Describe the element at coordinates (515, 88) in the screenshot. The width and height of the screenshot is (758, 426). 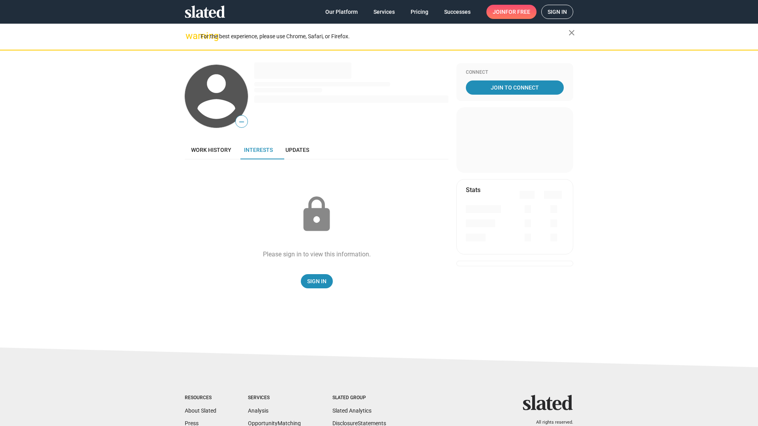
I see `a: Join To Connect` at that location.